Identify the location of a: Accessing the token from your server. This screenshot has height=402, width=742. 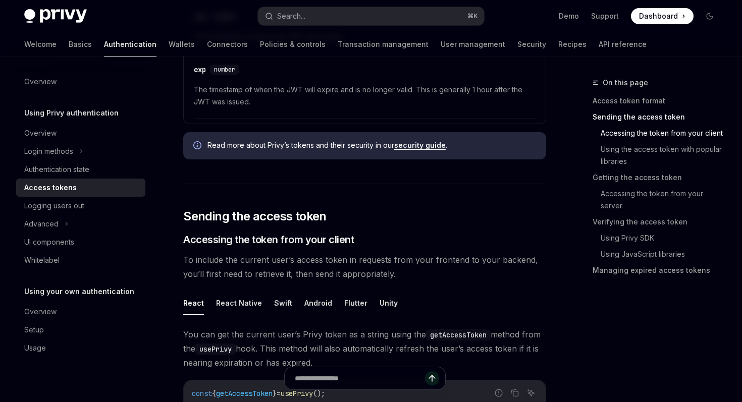
(663, 200).